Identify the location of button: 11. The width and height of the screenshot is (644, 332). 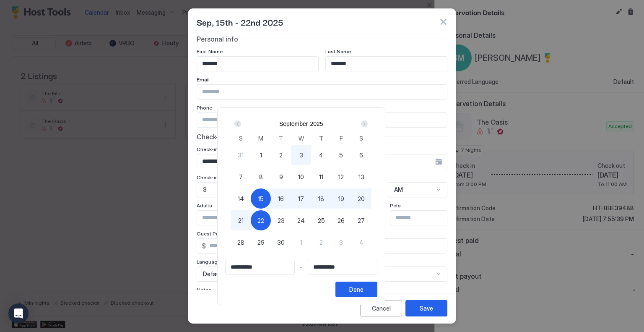
(321, 177).